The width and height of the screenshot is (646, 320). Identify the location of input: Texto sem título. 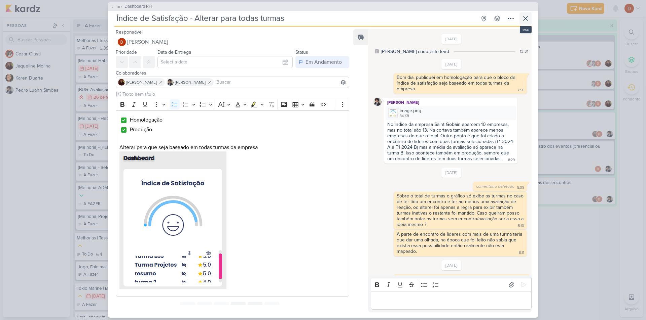
(235, 94).